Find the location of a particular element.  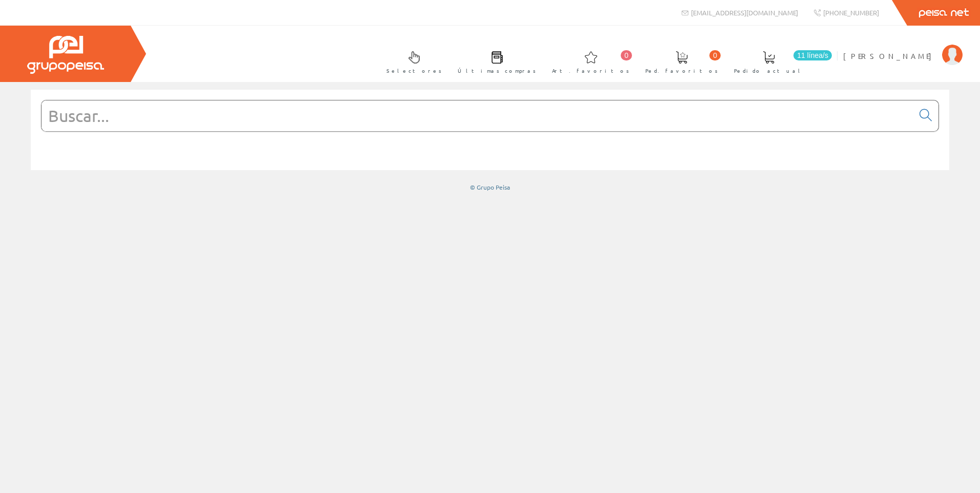

div: © Grupo Peisa is located at coordinates (490, 187).